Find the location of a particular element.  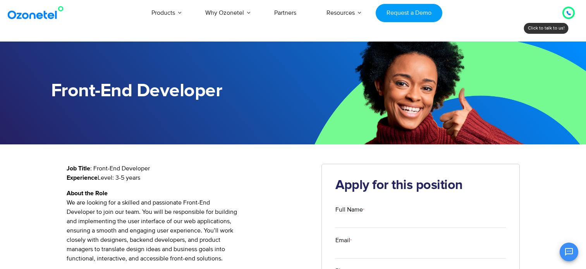

strong: About the Role is located at coordinates (87, 193).